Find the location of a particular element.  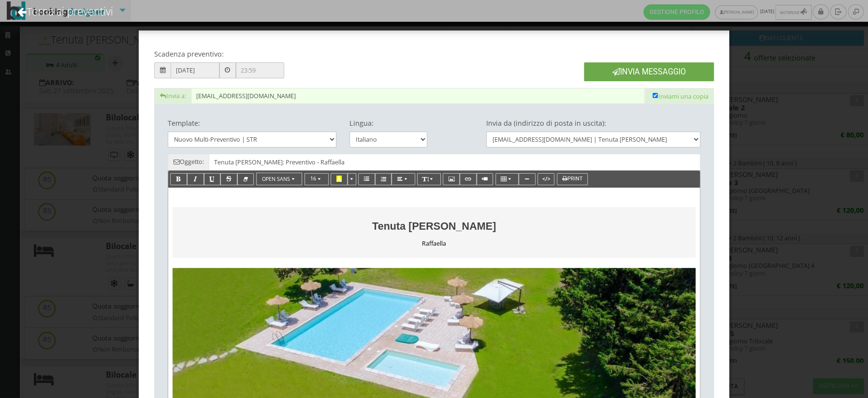

input: Tra 2 GIORNI is located at coordinates (195, 70).